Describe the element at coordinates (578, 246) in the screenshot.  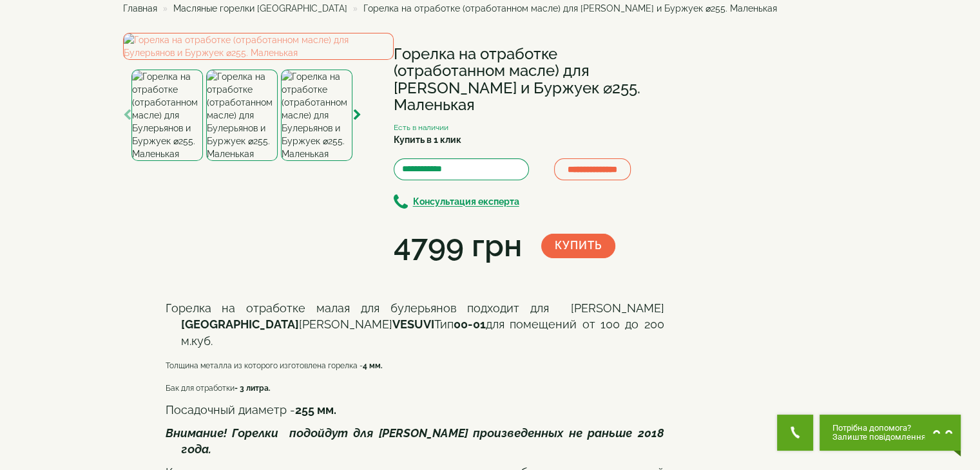
I see `button: Купить` at that location.